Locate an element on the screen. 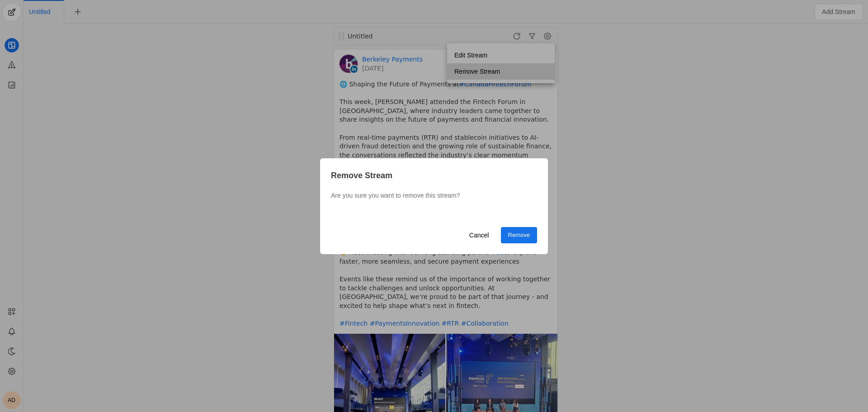 This screenshot has width=868, height=412. span: Remove is located at coordinates (520, 235).